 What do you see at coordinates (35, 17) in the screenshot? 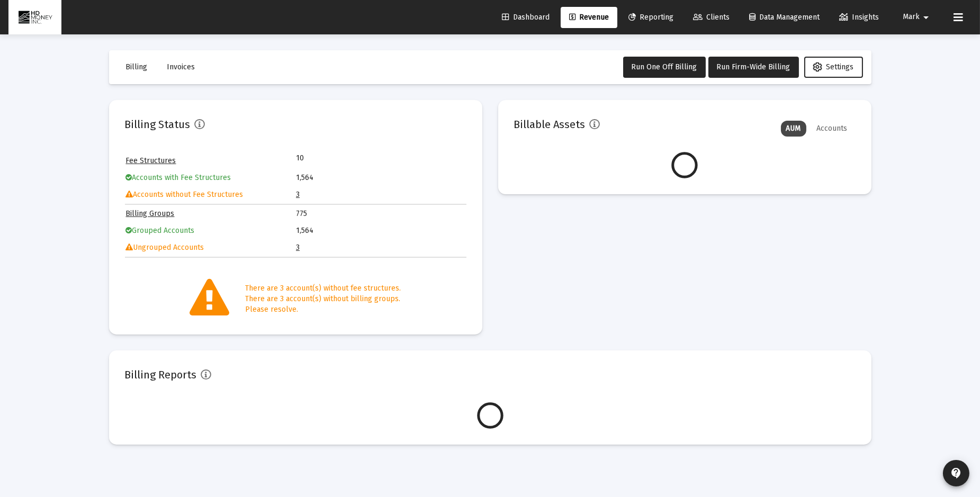
I see `img: Dashboard` at bounding box center [35, 17].